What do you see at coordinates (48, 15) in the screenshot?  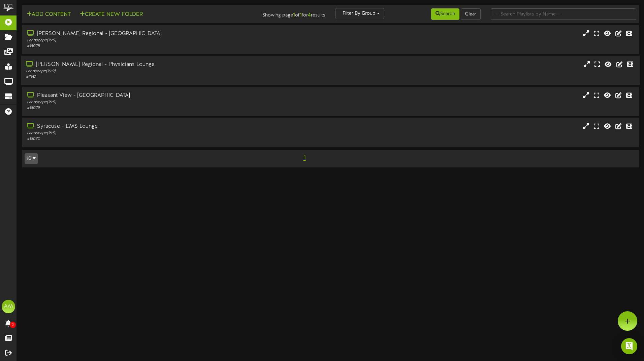 I see `button: Add Content` at bounding box center [48, 15].